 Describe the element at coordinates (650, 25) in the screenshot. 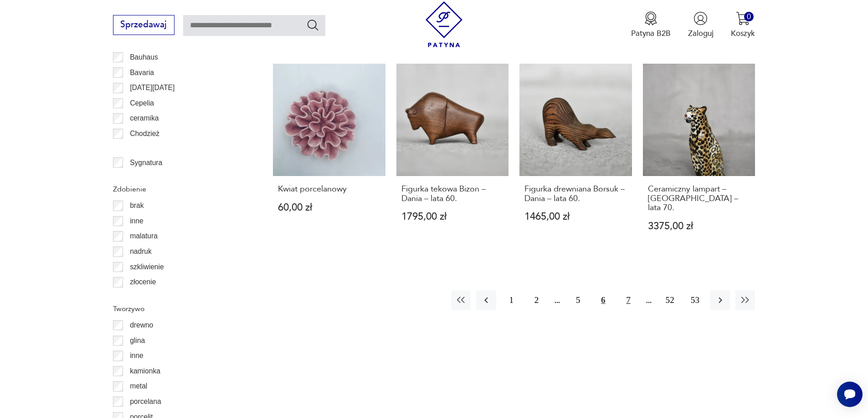

I see `a: Ikona medaluPatyna B2B` at that location.